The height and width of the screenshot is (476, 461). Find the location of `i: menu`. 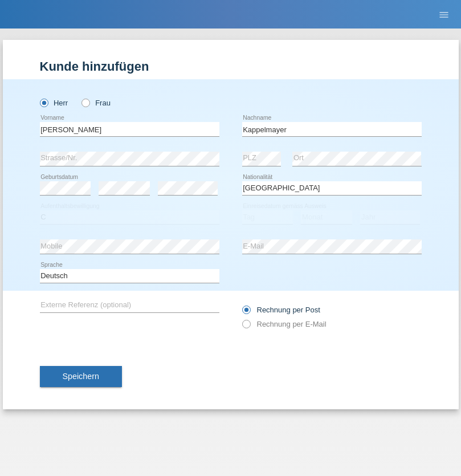

i: menu is located at coordinates (443, 15).